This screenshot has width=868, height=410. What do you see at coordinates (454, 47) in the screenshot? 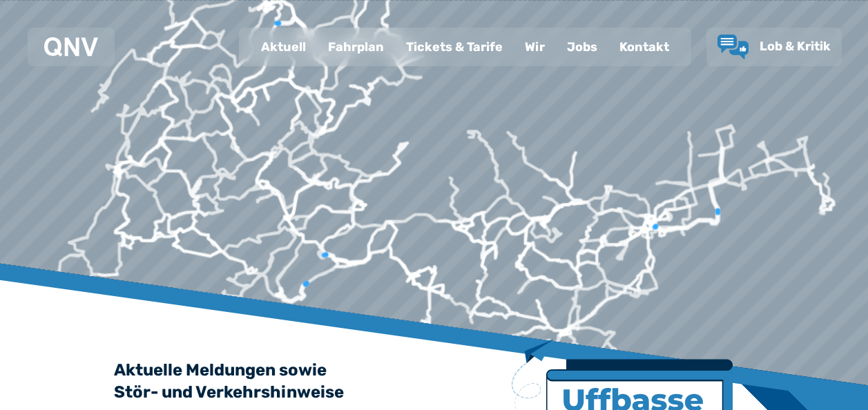
I see `a: Tickets & Tarife` at bounding box center [454, 47].